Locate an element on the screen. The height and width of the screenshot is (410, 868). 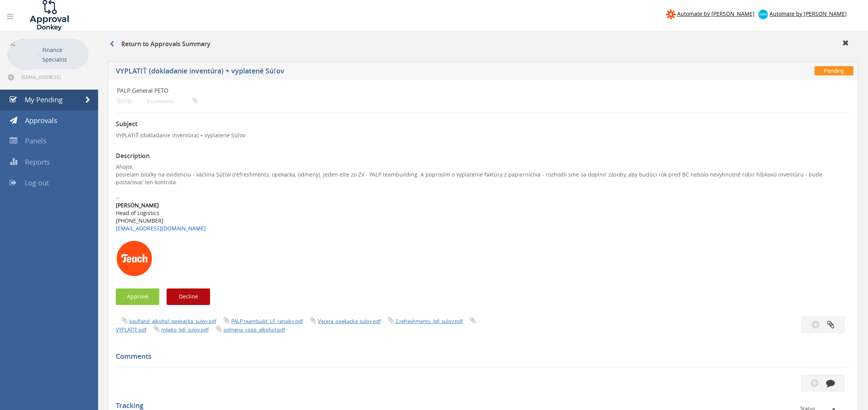
h5: Comments is located at coordinates (480, 356).